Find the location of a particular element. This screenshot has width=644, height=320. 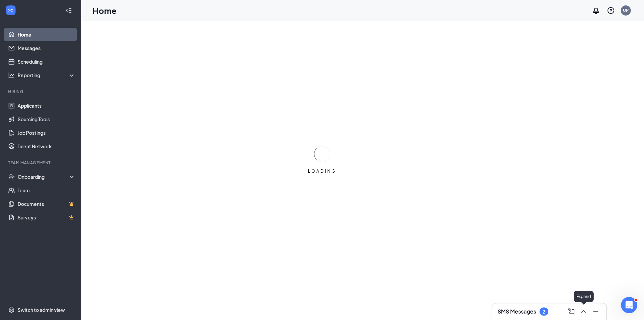

svg: Minimize is located at coordinates (596, 311).